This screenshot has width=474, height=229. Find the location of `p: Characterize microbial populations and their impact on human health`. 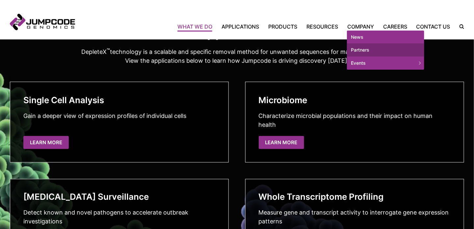

p: Characterize microbial populations and their impact on human health is located at coordinates (355, 121).